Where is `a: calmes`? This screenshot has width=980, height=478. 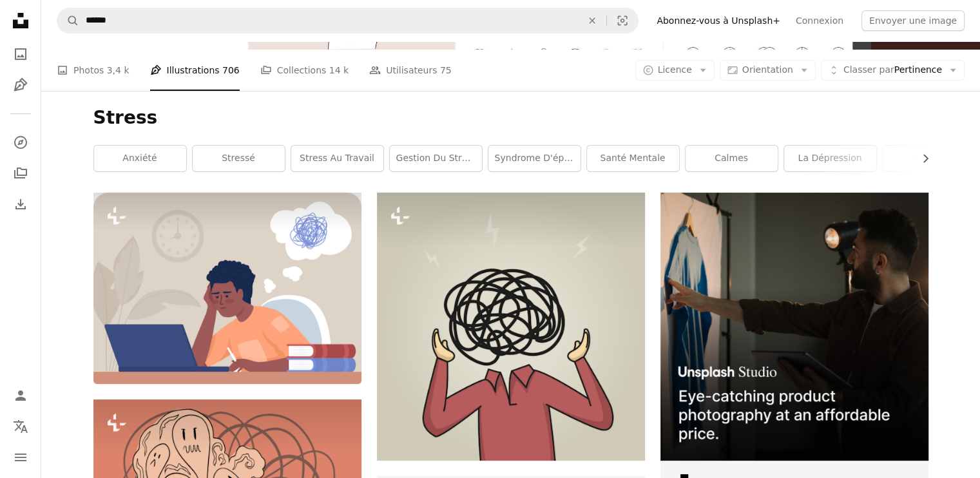 a: calmes is located at coordinates (732, 159).